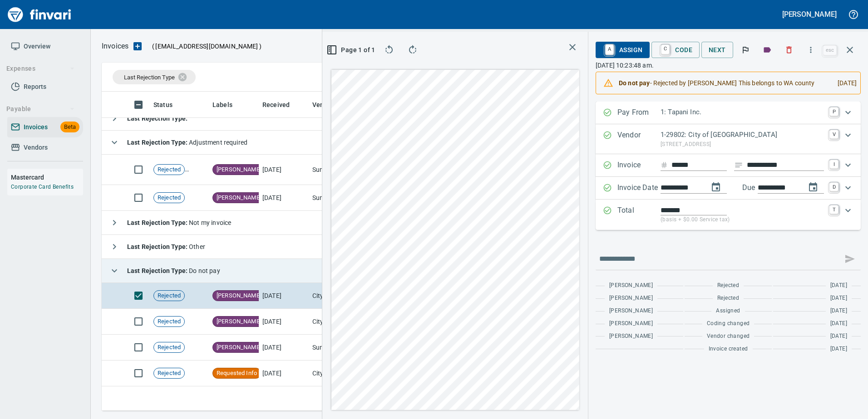  I want to click on a: Reports, so click(45, 87).